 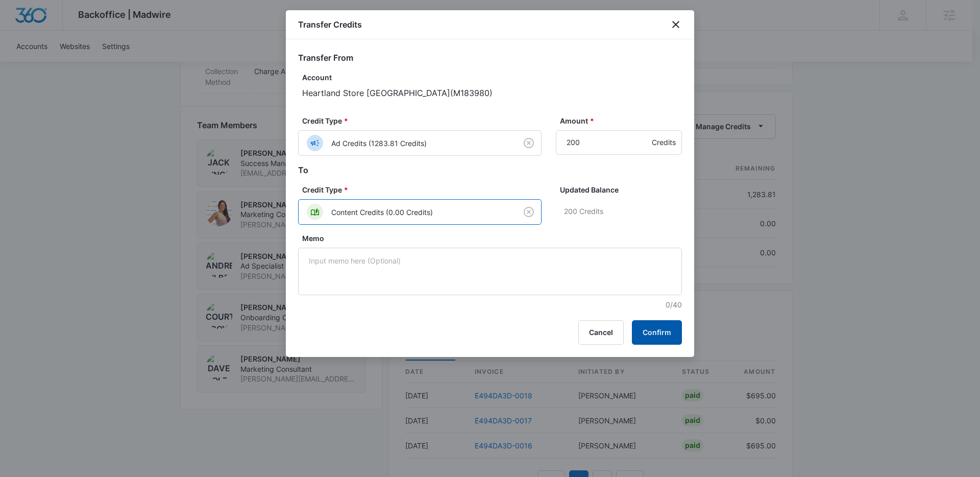 What do you see at coordinates (31, 64) in the screenshot?
I see `img: tab_domain_overview_orange.svg` at bounding box center [31, 64].